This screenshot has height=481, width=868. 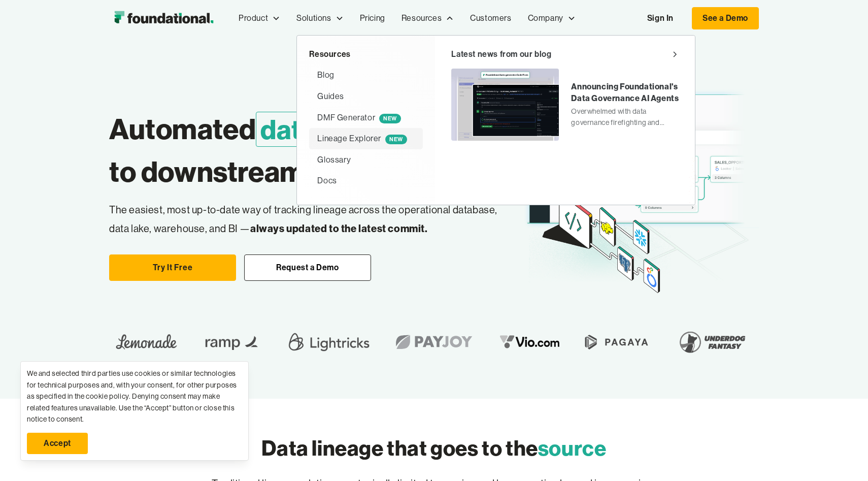 What do you see at coordinates (433, 448) in the screenshot?
I see `h2: Data lineage that goes to the` at bounding box center [433, 448].